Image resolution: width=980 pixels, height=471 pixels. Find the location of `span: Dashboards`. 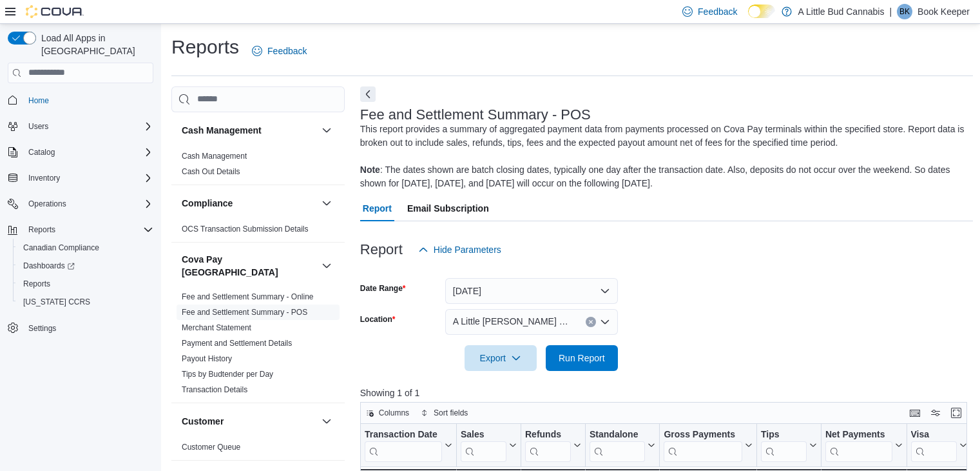

span: Dashboards is located at coordinates (49, 266).